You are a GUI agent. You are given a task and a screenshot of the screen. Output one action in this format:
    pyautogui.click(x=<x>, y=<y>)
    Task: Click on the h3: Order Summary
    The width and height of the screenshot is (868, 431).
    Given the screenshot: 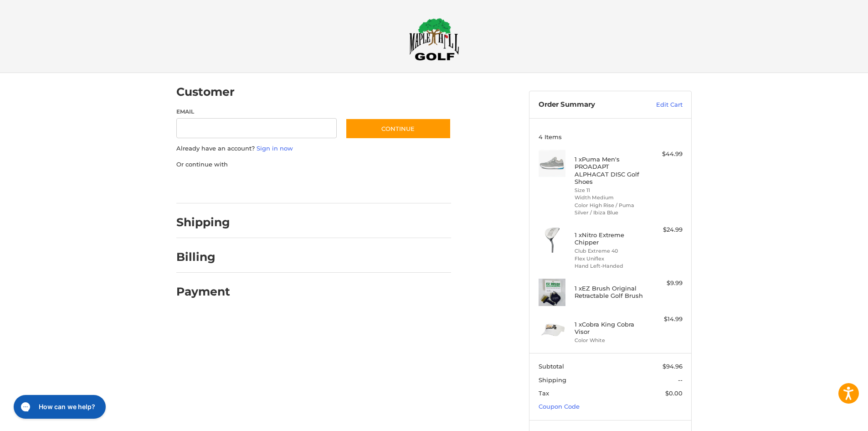 What is the action you would take?
    pyautogui.click(x=587, y=105)
    